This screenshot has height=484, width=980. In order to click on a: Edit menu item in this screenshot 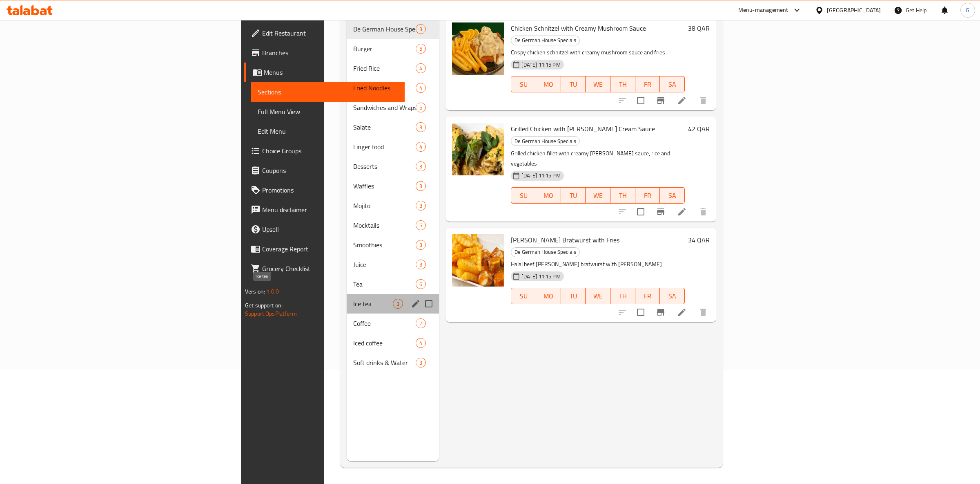, I will do `click(682, 101)`.